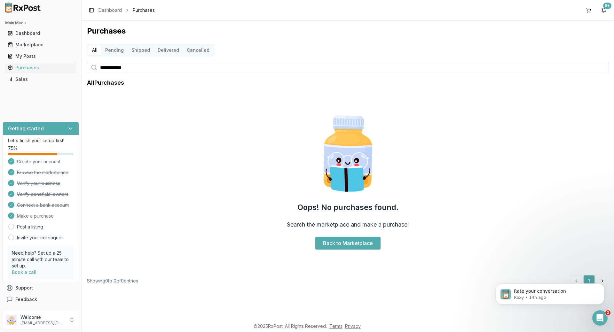 The image size is (614, 332). What do you see at coordinates (41, 23) in the screenshot?
I see `h2: Main Menu` at bounding box center [41, 23].